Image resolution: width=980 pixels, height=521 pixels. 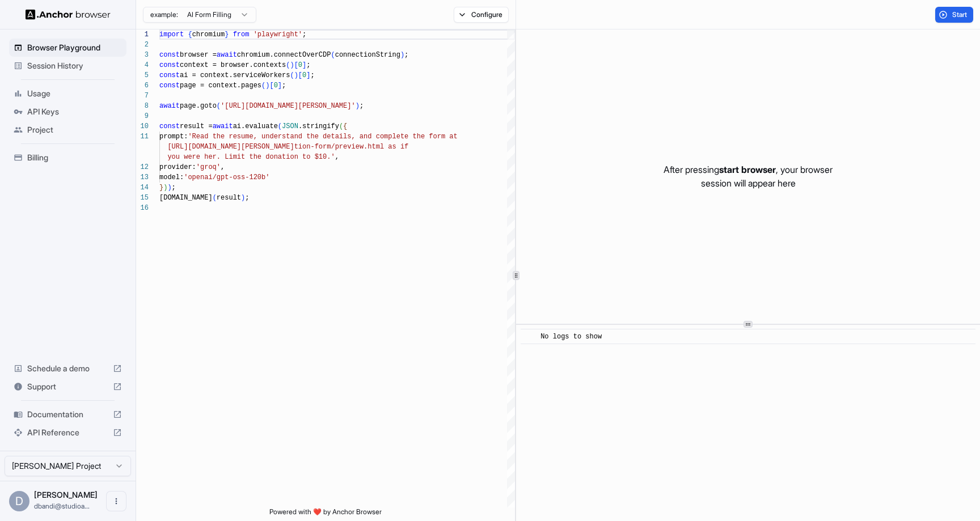 What do you see at coordinates (290, 126) in the screenshot?
I see `span: JSON` at bounding box center [290, 126].